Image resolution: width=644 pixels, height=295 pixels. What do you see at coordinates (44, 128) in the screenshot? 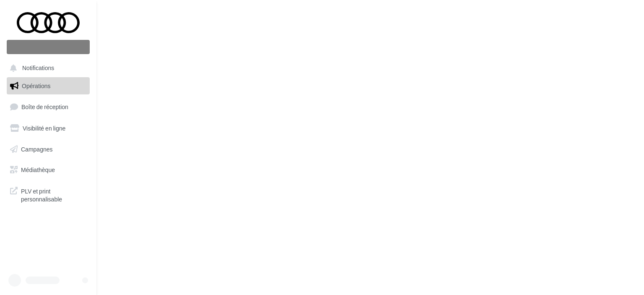
I see `span: Visibilité en ligne` at bounding box center [44, 128].